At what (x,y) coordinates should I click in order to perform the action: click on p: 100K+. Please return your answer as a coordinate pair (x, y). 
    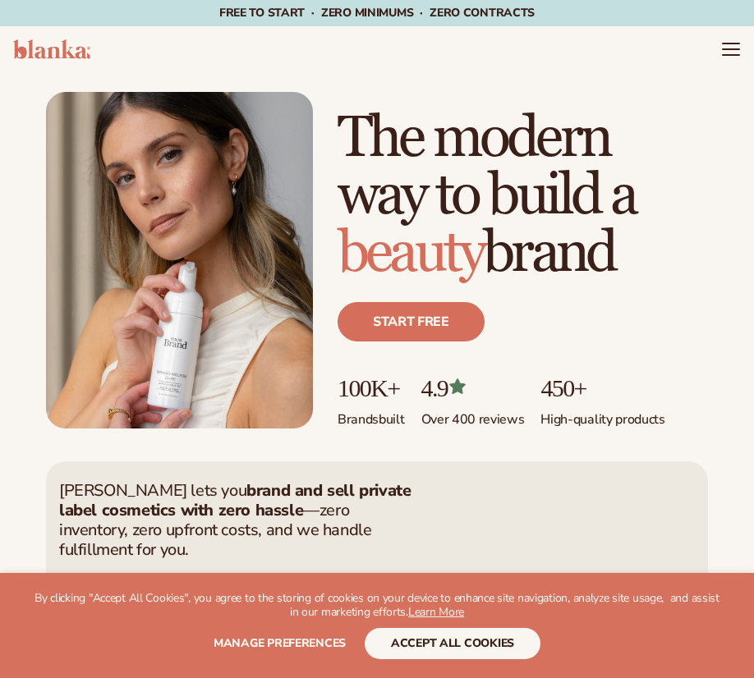
    Looking at the image, I should click on (371, 388).